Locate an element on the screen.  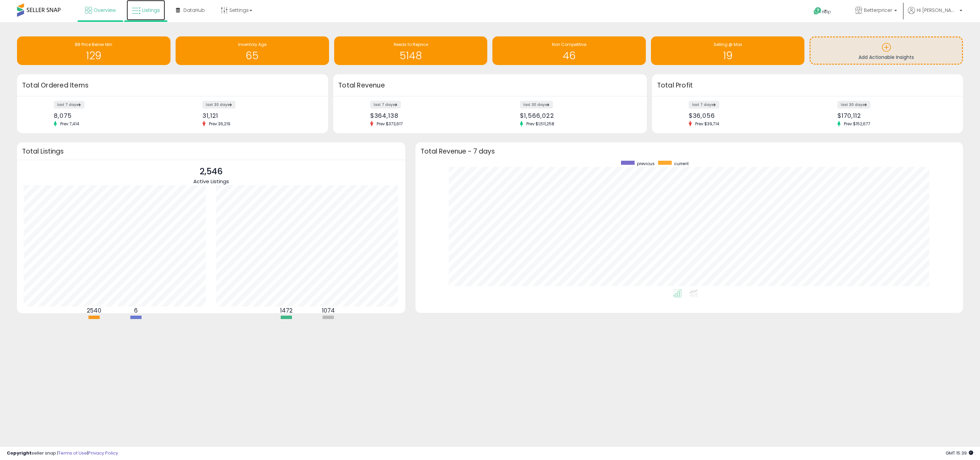
h3: Total Ordered Items is located at coordinates (173, 85).